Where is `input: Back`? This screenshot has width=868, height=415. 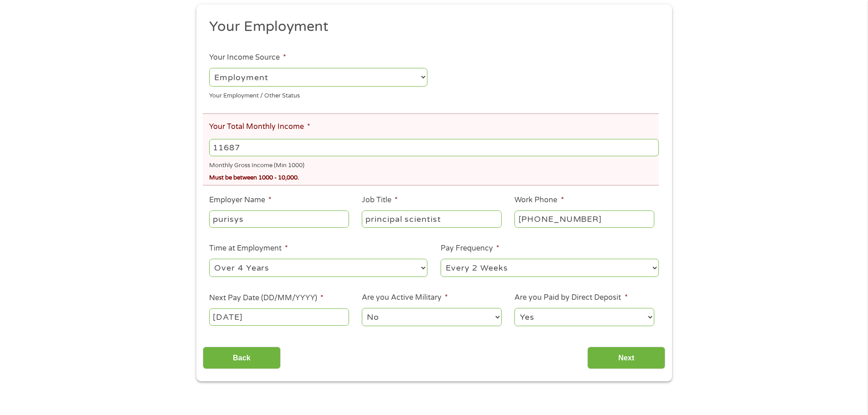
input: Back is located at coordinates (241, 357).